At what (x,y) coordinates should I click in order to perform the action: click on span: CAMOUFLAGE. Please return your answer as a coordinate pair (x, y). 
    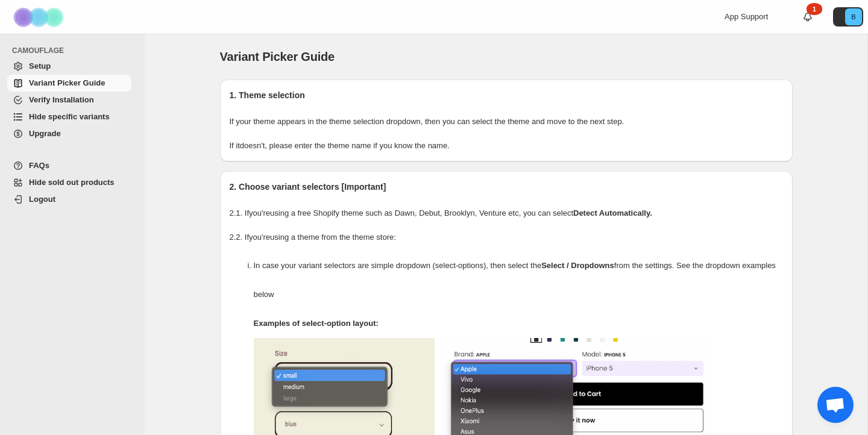
    Looking at the image, I should click on (74, 51).